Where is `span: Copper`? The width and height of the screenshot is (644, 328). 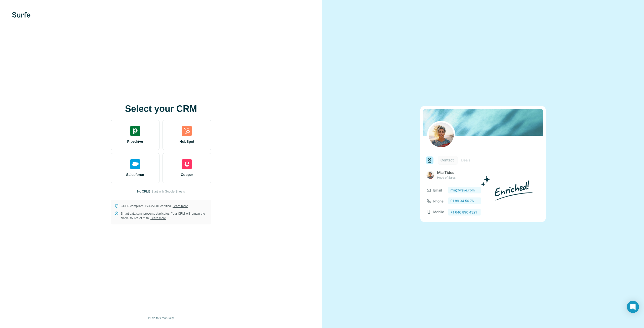 span: Copper is located at coordinates (187, 174).